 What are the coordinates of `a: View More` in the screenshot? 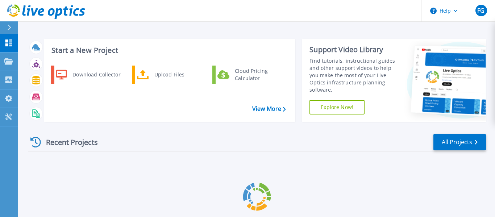 It's located at (269, 109).